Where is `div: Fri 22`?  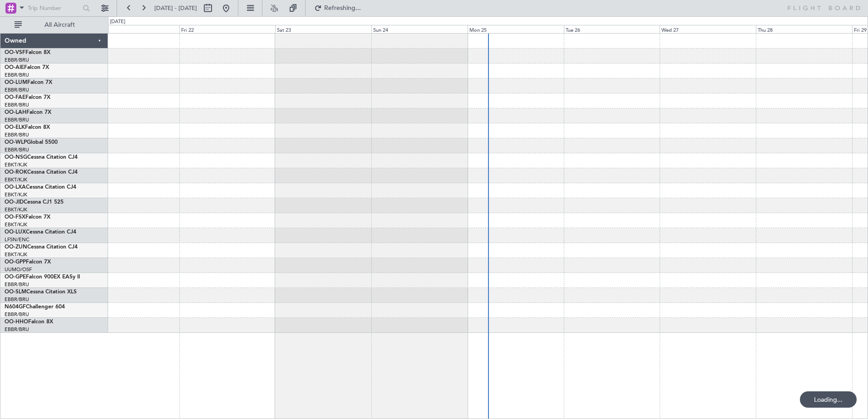
div: Fri 22 is located at coordinates (228, 29).